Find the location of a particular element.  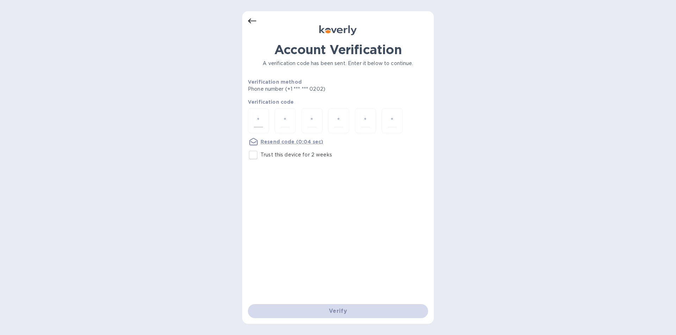

h1: Account Verification is located at coordinates (338, 50).